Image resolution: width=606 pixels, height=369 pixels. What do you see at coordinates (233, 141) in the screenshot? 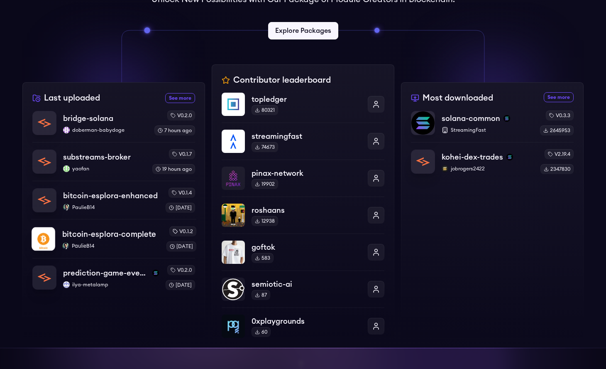
I see `img: streamingfast` at bounding box center [233, 141].